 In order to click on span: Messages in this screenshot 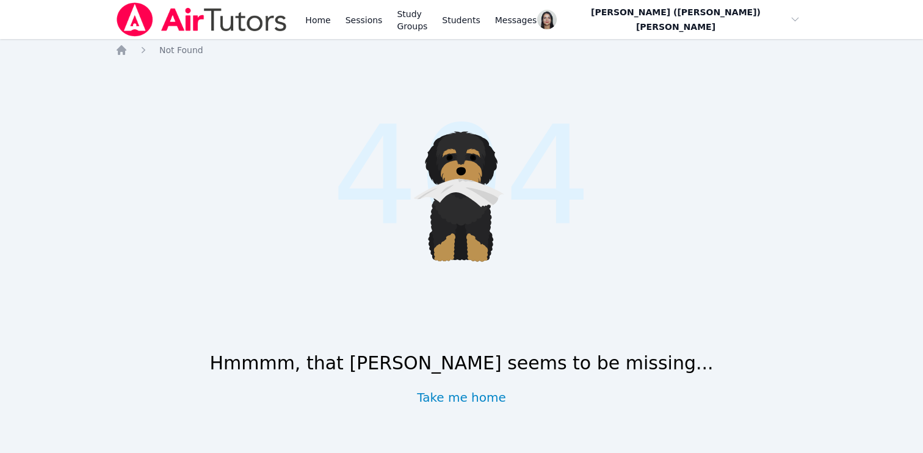, I will do `click(516, 20)`.